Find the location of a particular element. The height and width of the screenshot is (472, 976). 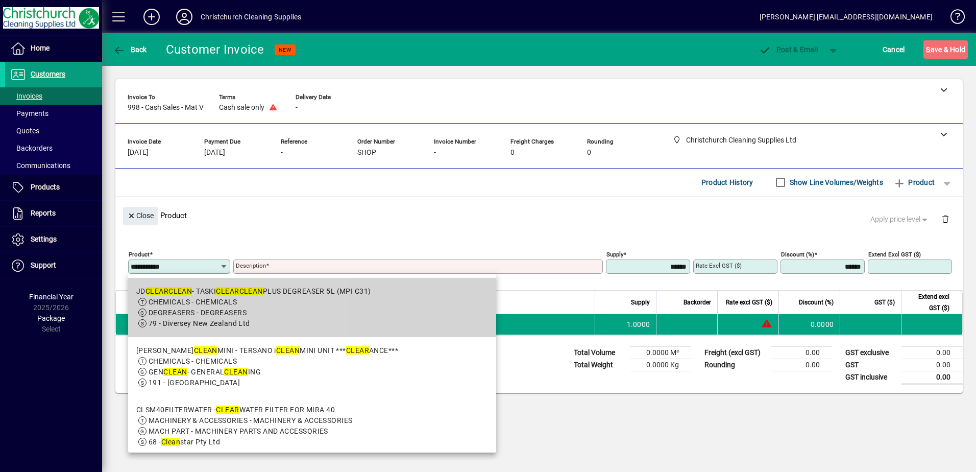

button: Add is located at coordinates (152, 17).